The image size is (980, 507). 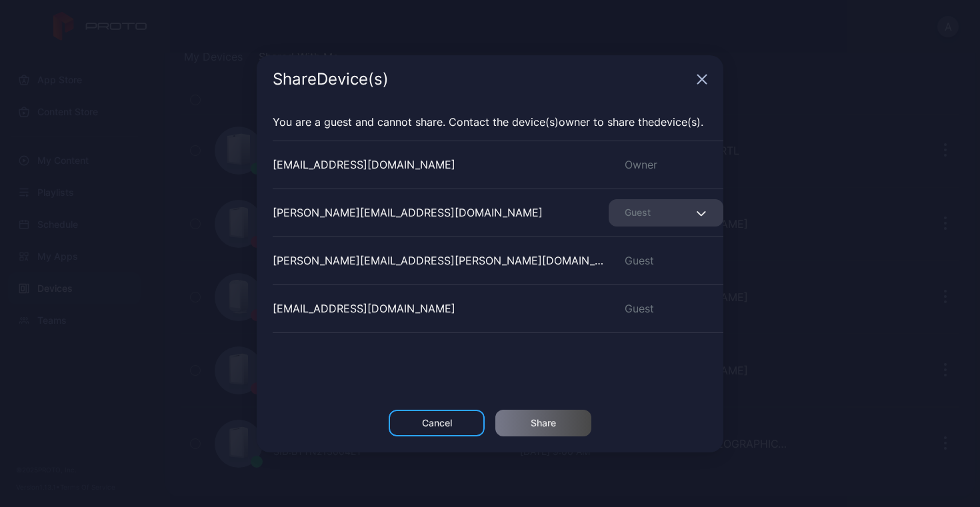 What do you see at coordinates (482, 79) in the screenshot?
I see `div: Share Device (s)` at bounding box center [482, 79].